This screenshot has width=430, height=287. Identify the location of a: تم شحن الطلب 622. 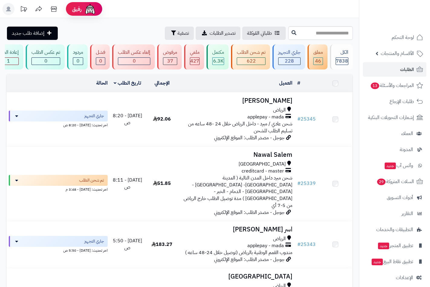
(250, 57).